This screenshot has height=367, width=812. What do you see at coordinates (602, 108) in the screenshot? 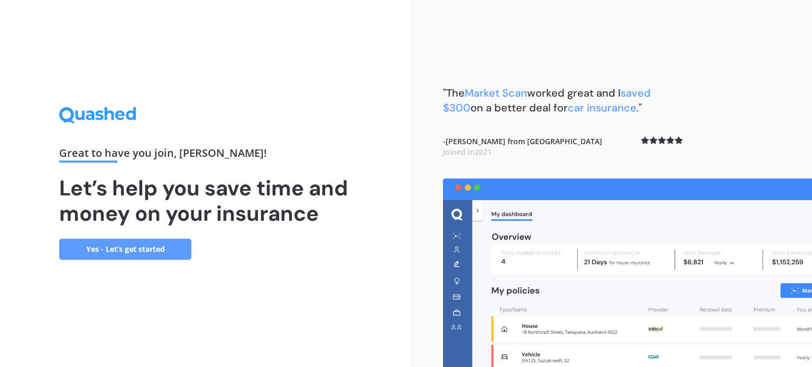
I see `span: car insurance` at bounding box center [602, 108].